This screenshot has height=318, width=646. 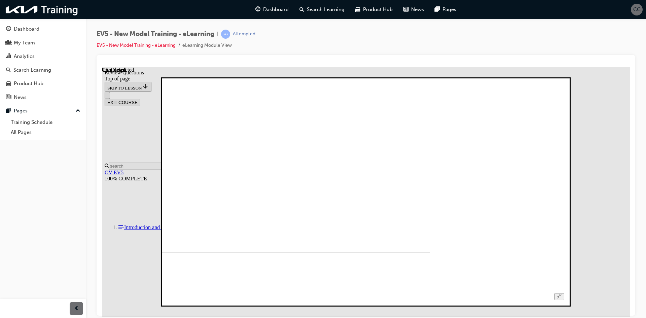 What do you see at coordinates (43, 111) in the screenshot?
I see `button: Pages` at bounding box center [43, 111].